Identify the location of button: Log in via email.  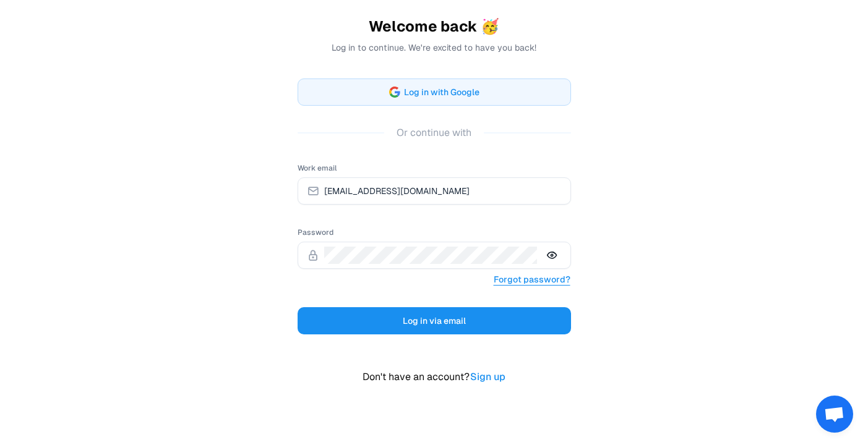
(434, 321).